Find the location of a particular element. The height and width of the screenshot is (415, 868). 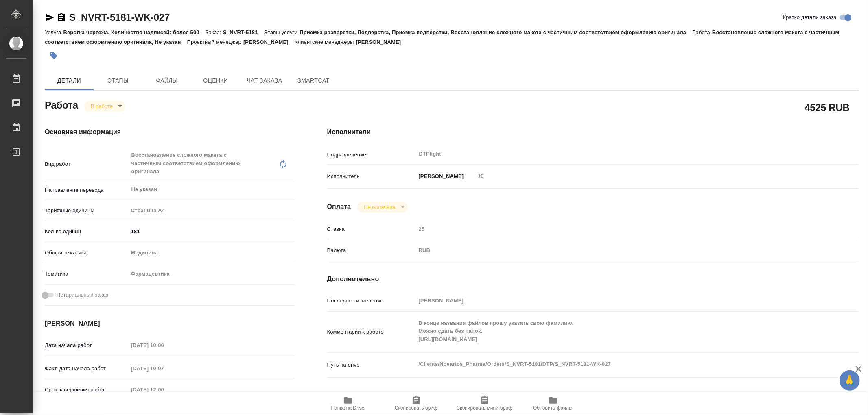

p: Ставка is located at coordinates (371, 230).